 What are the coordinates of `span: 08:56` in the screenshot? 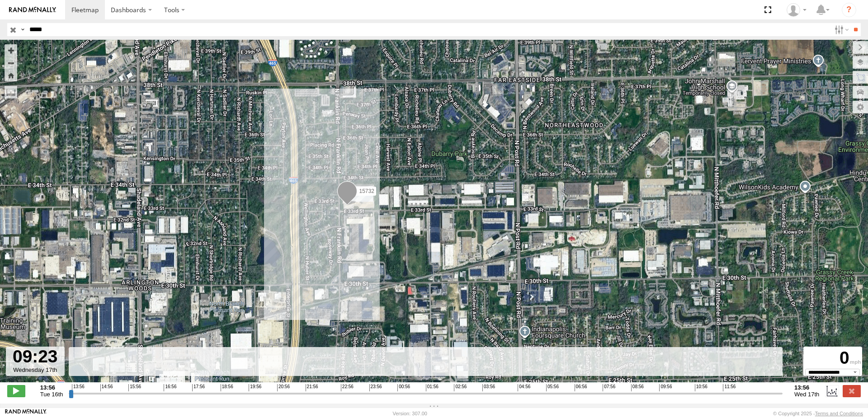 It's located at (637, 388).